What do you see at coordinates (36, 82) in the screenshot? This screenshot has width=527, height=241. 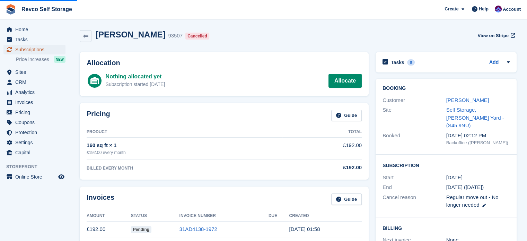 I see `span: CRM` at bounding box center [36, 82].